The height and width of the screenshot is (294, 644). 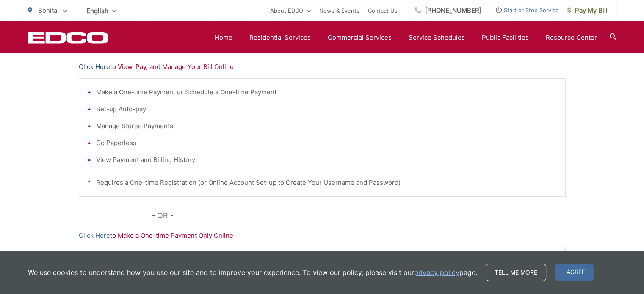 What do you see at coordinates (290, 11) in the screenshot?
I see `a: About EDCO` at bounding box center [290, 11].